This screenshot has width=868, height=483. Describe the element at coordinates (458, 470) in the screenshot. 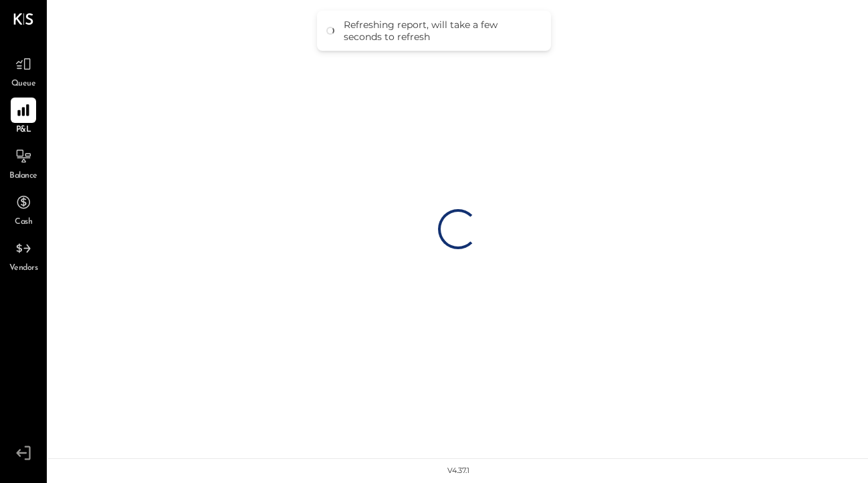

I see `div: v 4.37.1` at that location.